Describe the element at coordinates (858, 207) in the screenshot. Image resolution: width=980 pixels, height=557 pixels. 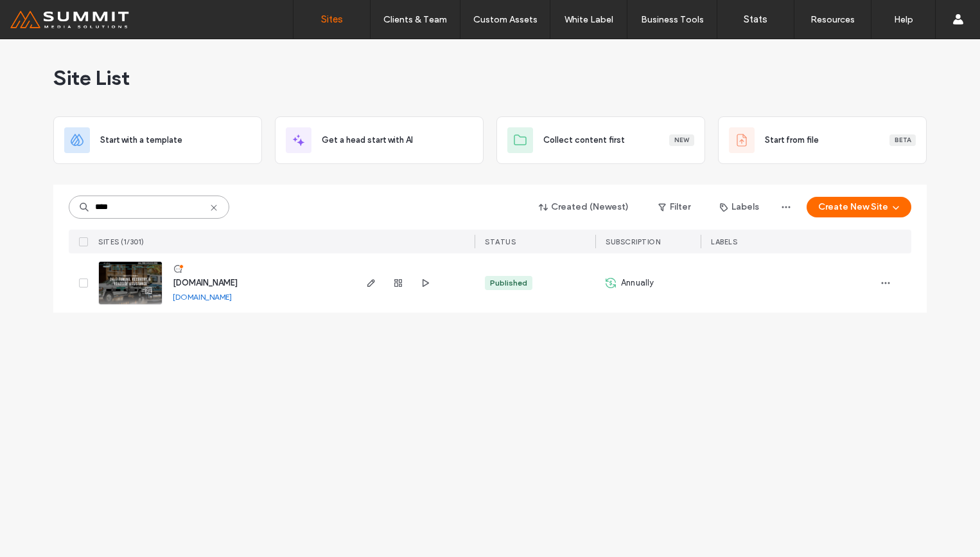
I see `button: Create New Site` at that location.